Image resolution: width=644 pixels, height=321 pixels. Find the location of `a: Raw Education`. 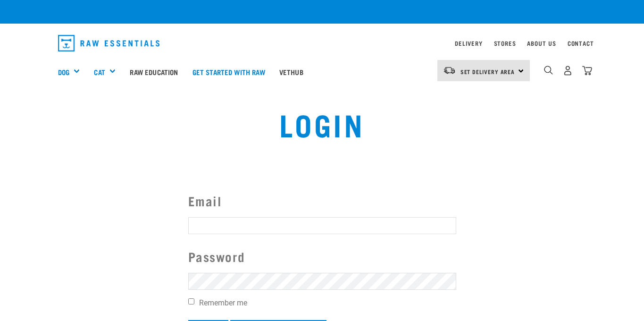

a: Raw Education is located at coordinates (154, 72).